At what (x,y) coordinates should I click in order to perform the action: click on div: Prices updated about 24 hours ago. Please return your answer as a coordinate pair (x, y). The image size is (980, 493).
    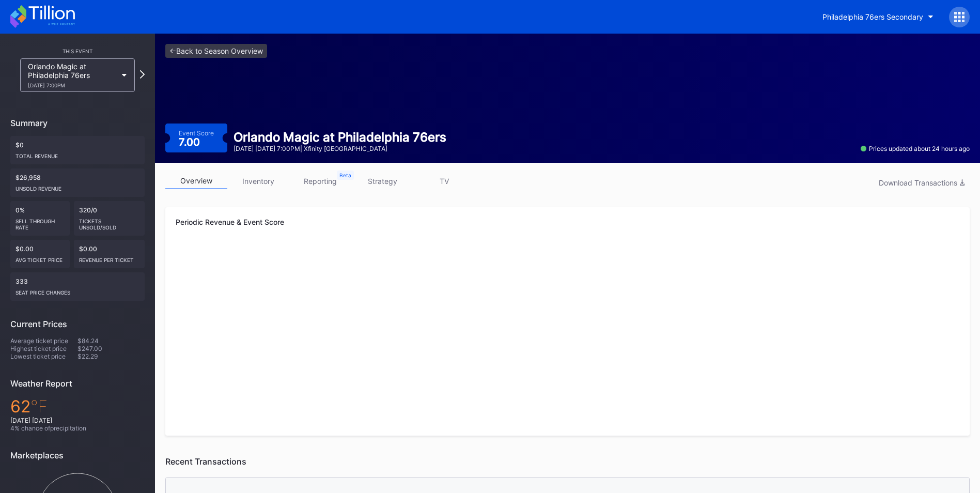
    Looking at the image, I should click on (915, 148).